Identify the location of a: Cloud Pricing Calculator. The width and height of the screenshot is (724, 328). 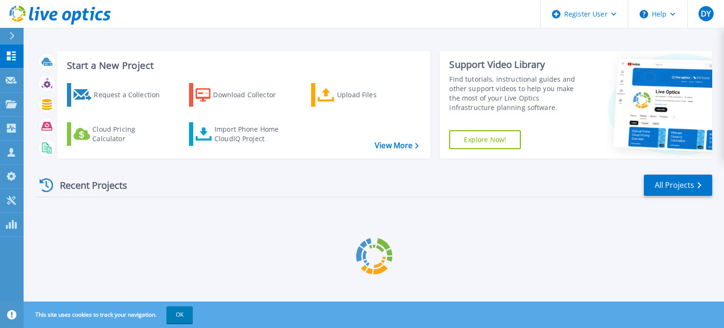
(119, 134).